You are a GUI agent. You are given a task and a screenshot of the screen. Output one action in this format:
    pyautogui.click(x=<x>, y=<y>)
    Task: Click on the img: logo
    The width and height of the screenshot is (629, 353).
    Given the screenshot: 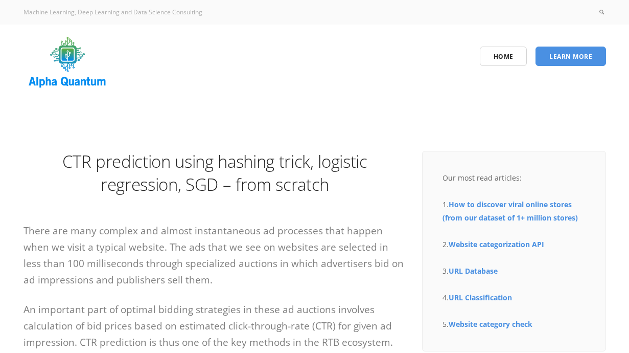 What is the action you would take?
    pyautogui.click(x=67, y=62)
    